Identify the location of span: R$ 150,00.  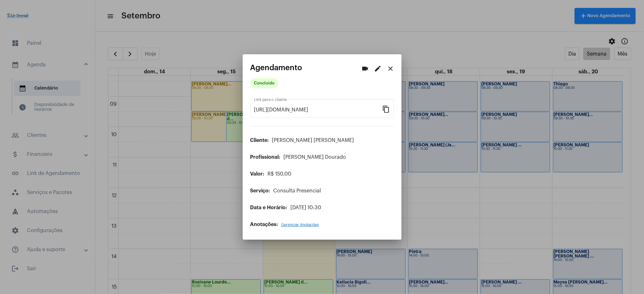
(280, 174).